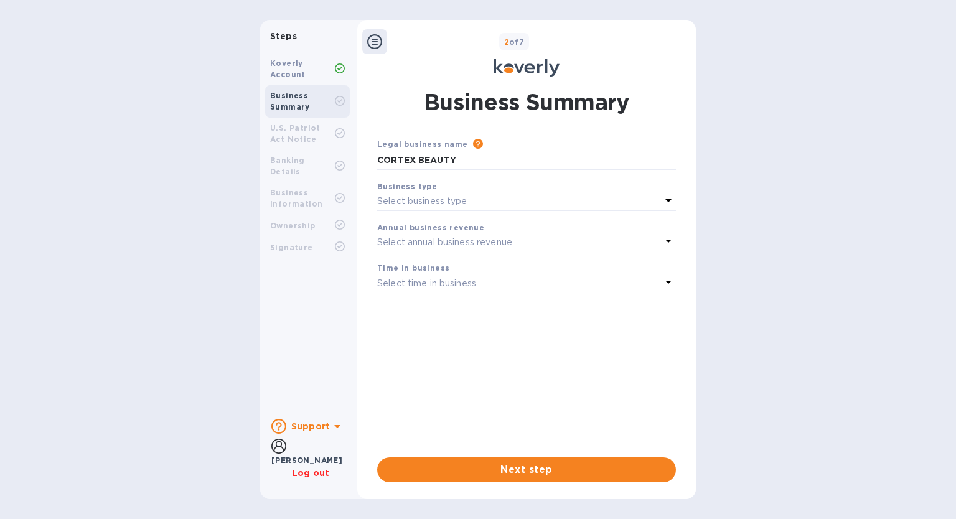 The image size is (956, 519). What do you see at coordinates (444, 242) in the screenshot?
I see `p: Select annual business revenue` at bounding box center [444, 242].